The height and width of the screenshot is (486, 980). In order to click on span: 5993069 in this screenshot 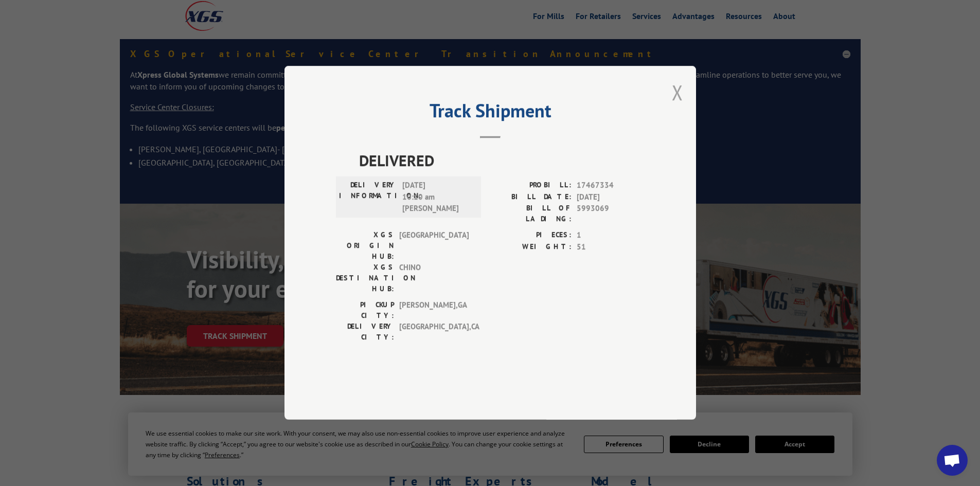, I will do `click(610, 214)`.